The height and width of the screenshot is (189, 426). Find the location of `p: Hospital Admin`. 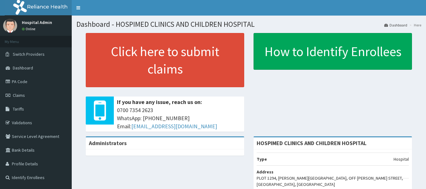

p: Hospital Admin is located at coordinates (37, 22).